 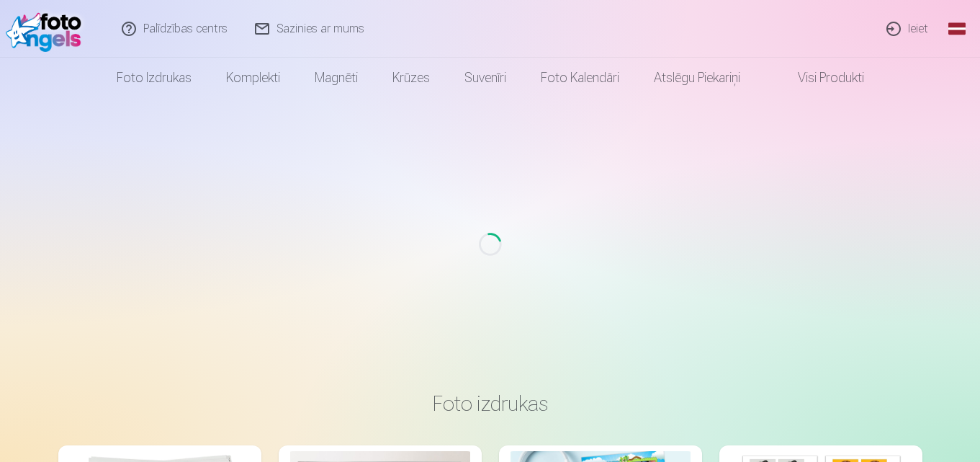 I want to click on a: Magnēti, so click(x=337, y=78).